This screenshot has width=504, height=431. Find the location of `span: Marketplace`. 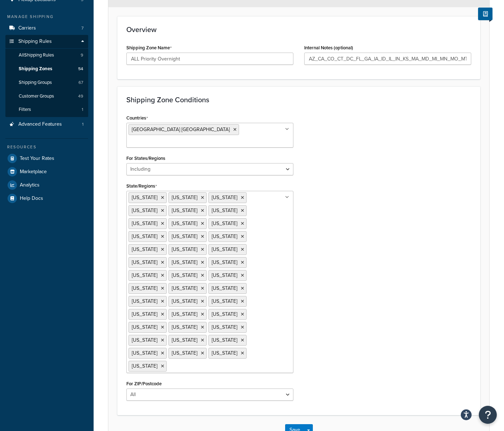

span: Marketplace is located at coordinates (33, 172).